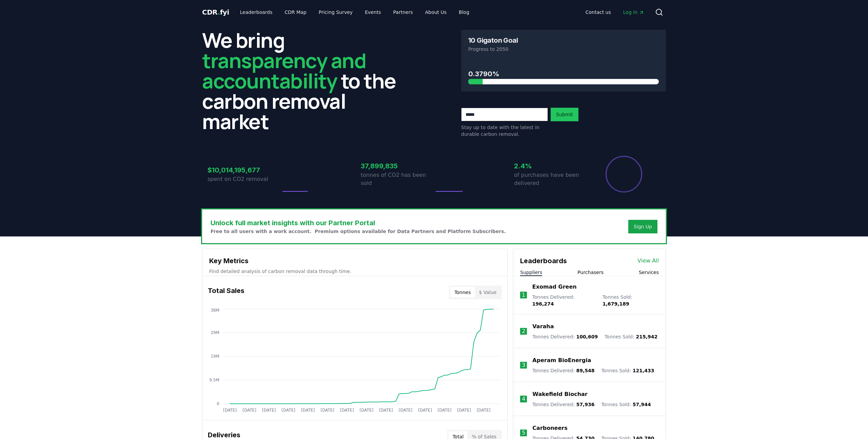 Image resolution: width=868 pixels, height=439 pixels. I want to click on a: Exomad Green, so click(555, 287).